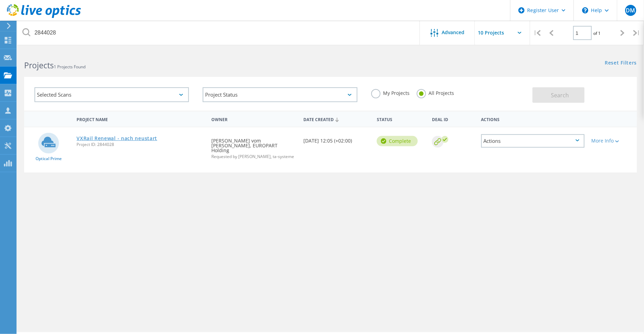  What do you see at coordinates (254, 119) in the screenshot?
I see `div: Owner` at bounding box center [254, 119].